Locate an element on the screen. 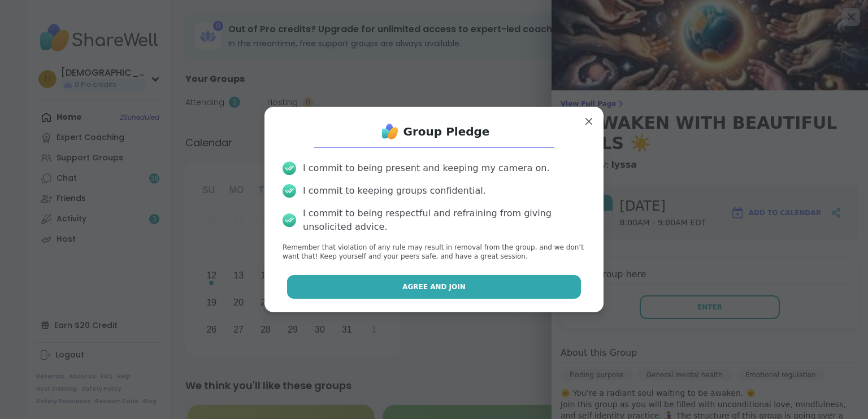 The image size is (868, 419). p: Remember that violation of any rule may result in removal from the group, and we don’t want that!... is located at coordinates (434, 252).